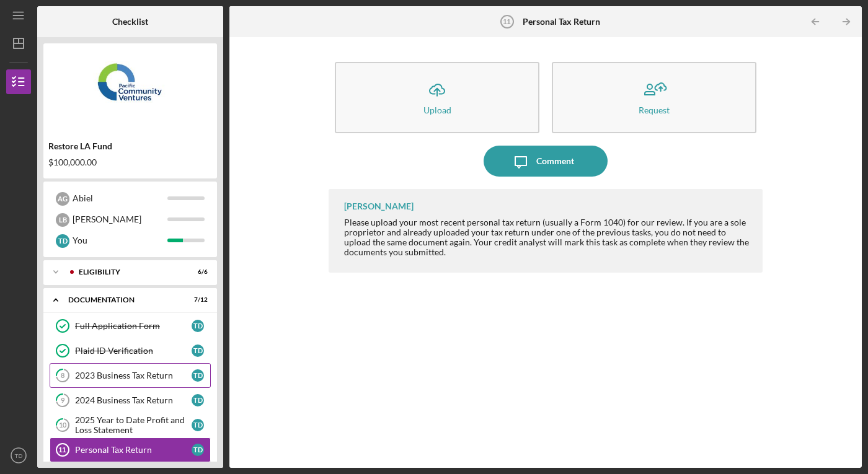 Image resolution: width=868 pixels, height=474 pixels. I want to click on div: Upload, so click(437, 110).